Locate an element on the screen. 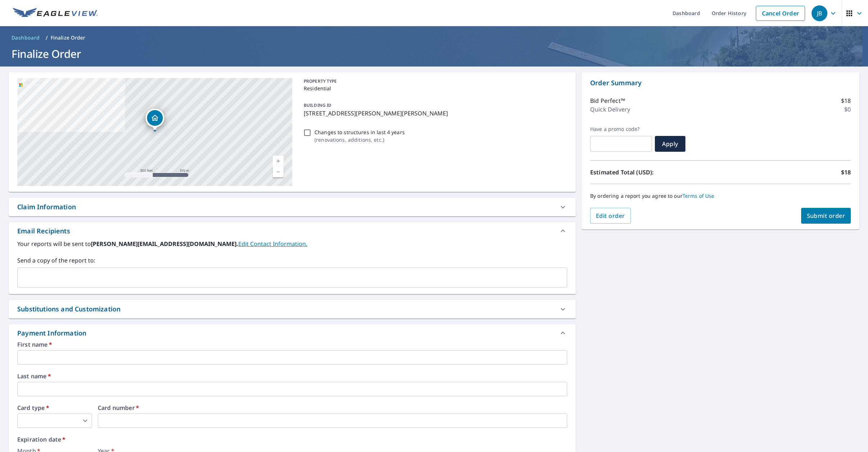 The height and width of the screenshot is (452, 868). a: Dashboard is located at coordinates (26, 38).